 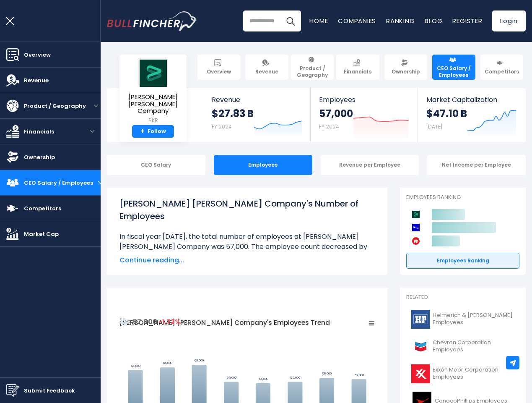 I want to click on a: Revenue $27.83 B FY 2024, so click(x=257, y=115).